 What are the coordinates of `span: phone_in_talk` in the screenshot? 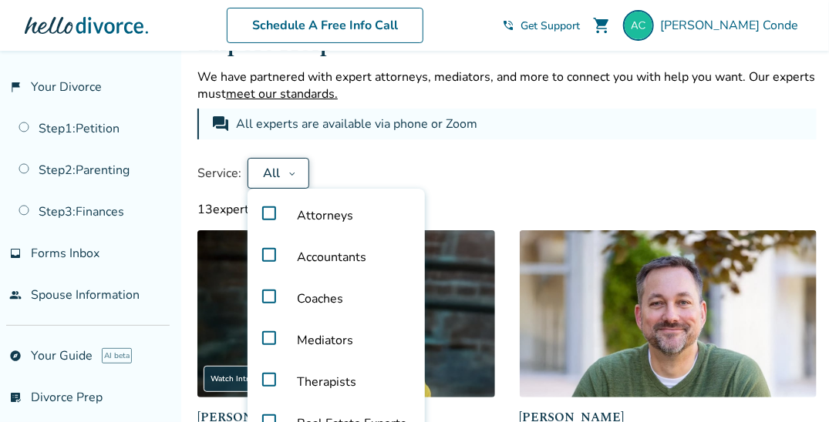 It's located at (508, 25).